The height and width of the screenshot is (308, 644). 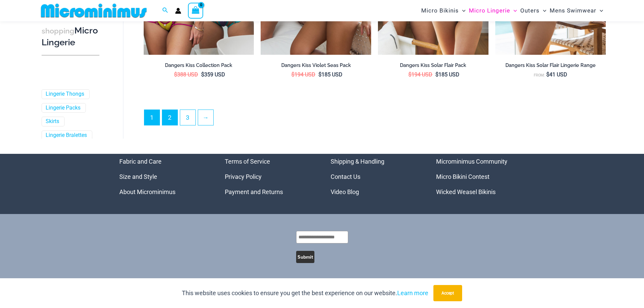 I want to click on a: Terms of Service, so click(x=247, y=161).